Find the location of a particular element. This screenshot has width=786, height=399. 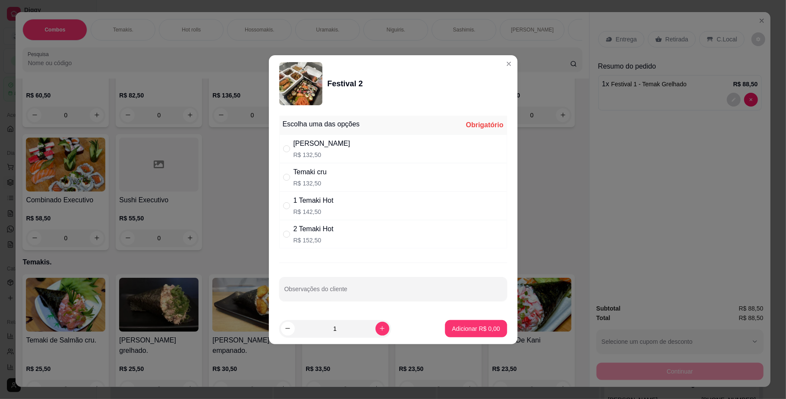

div: 1 Temaki Hot is located at coordinates (313, 201).